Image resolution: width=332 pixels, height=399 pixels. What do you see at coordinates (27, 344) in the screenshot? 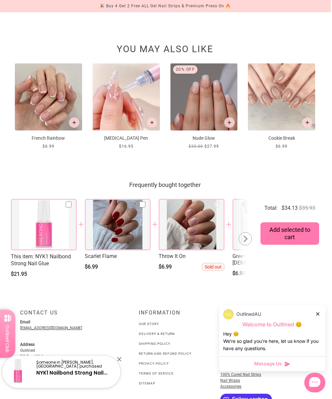
I see `strong: Address` at bounding box center [27, 344].